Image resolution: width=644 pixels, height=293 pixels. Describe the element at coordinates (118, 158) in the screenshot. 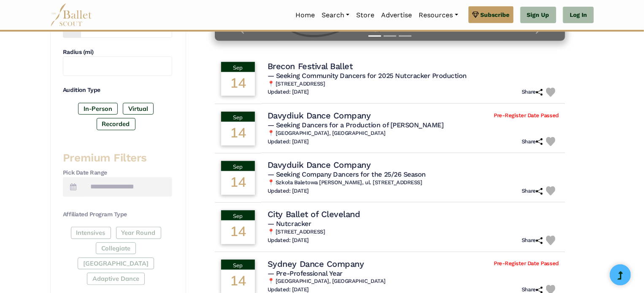

I see `h3: Premium Filters` at that location.